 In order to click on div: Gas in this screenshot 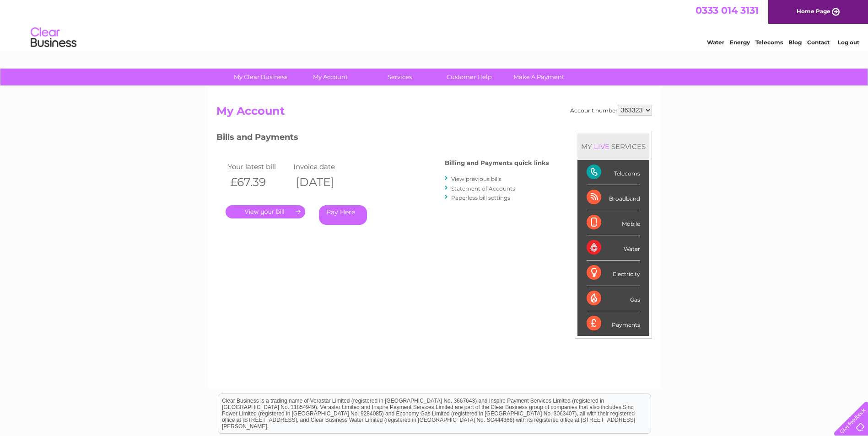, I will do `click(613, 298)`.